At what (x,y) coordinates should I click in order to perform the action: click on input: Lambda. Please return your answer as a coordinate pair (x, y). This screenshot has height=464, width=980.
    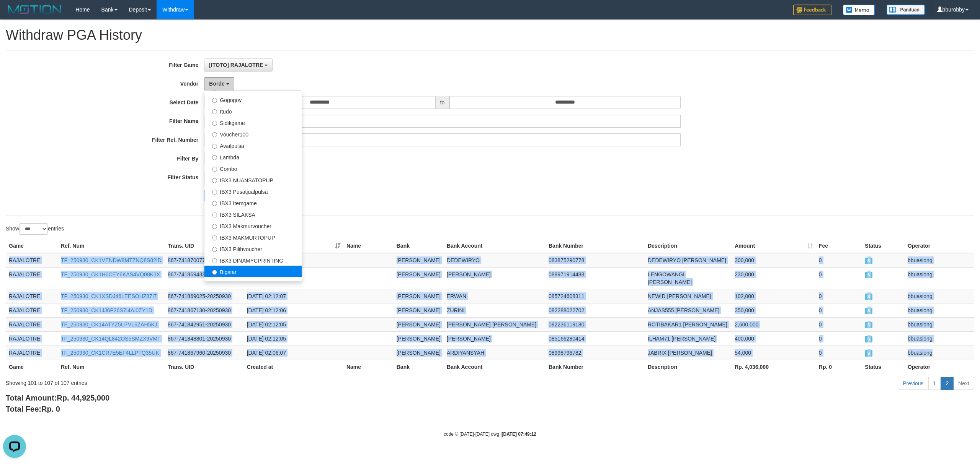
    Looking at the image, I should click on (214, 158).